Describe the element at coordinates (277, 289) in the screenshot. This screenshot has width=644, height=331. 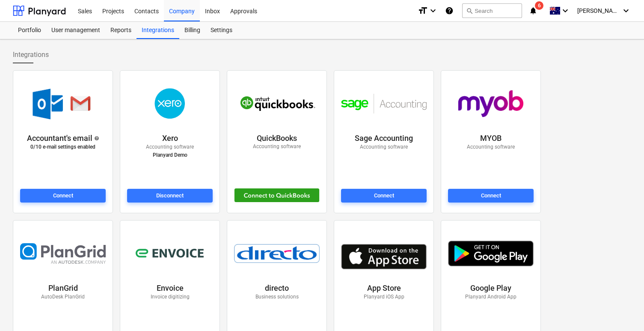
I see `p: directo` at that location.